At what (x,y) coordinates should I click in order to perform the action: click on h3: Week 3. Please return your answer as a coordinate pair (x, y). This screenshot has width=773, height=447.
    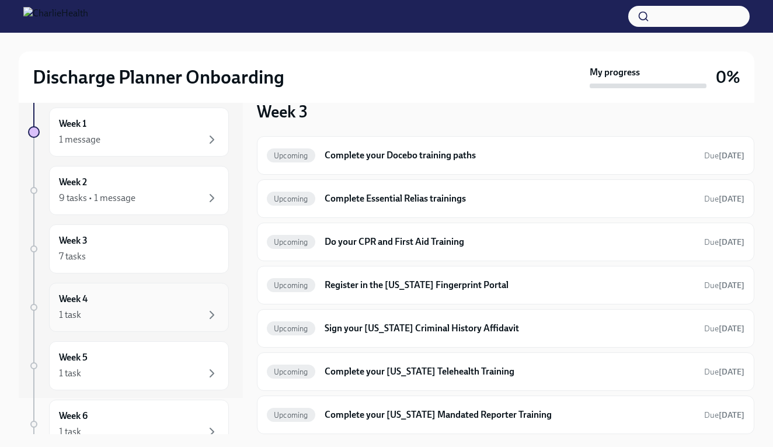
    Looking at the image, I should click on (282, 112).